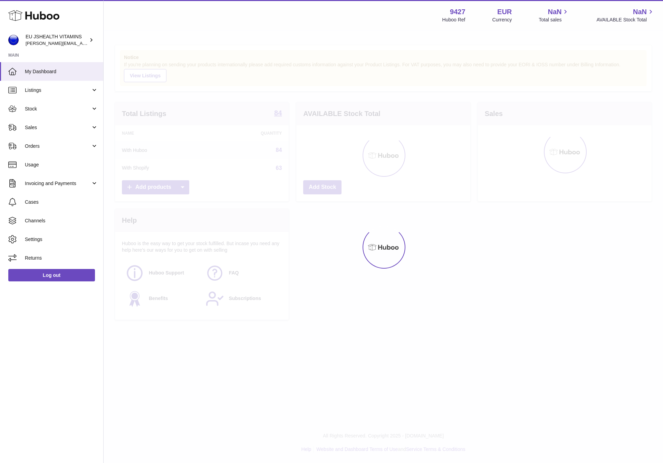 Image resolution: width=663 pixels, height=463 pixels. I want to click on span: Channels, so click(61, 221).